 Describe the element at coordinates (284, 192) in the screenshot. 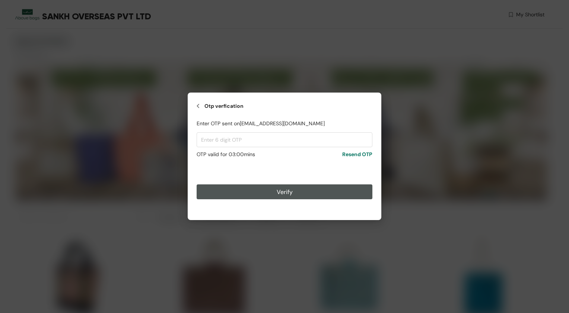

I see `button: Verify` at that location.